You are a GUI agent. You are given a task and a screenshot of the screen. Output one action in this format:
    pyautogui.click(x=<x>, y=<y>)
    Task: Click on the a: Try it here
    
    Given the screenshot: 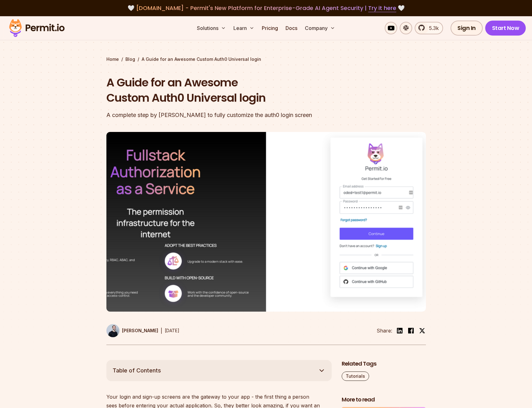 What is the action you would take?
    pyautogui.click(x=383, y=8)
    